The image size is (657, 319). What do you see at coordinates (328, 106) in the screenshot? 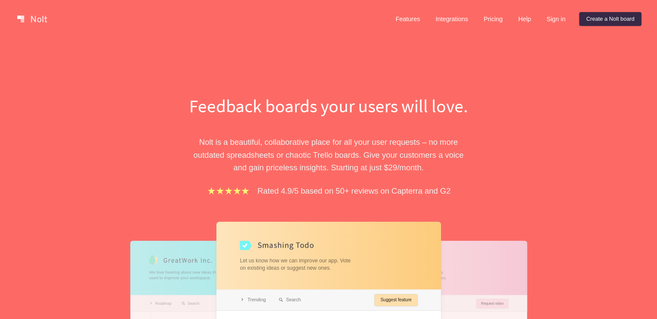
I see `h1: Feedback boards your users will love.` at bounding box center [328, 106].